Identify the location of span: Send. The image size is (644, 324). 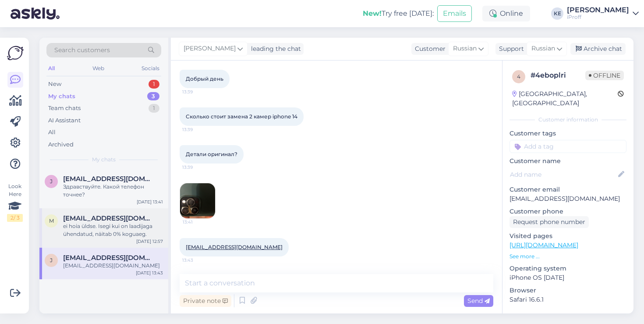
(478, 300).